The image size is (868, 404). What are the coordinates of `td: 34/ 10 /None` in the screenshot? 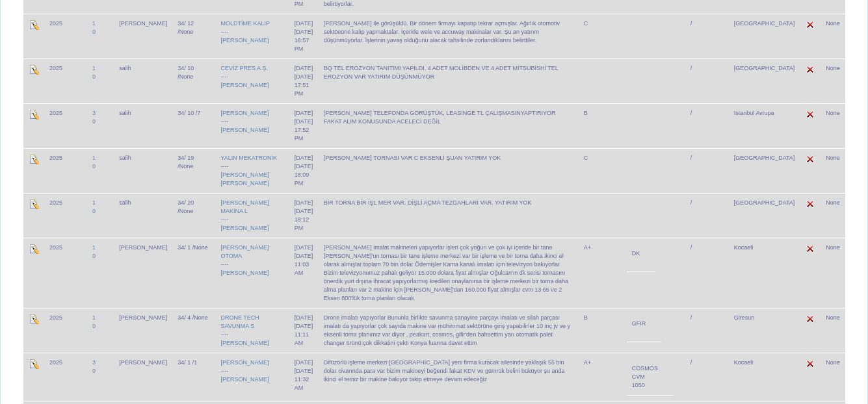 It's located at (194, 80).